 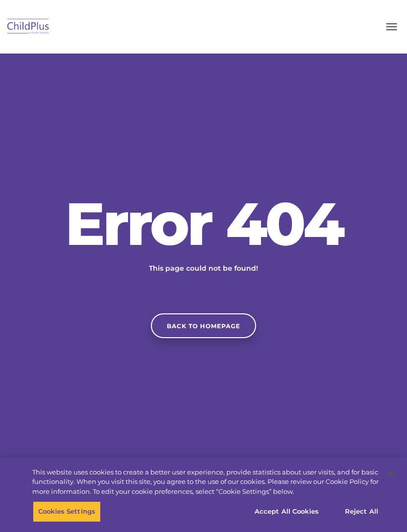 What do you see at coordinates (204, 224) in the screenshot?
I see `h2: Error 404` at bounding box center [204, 224].